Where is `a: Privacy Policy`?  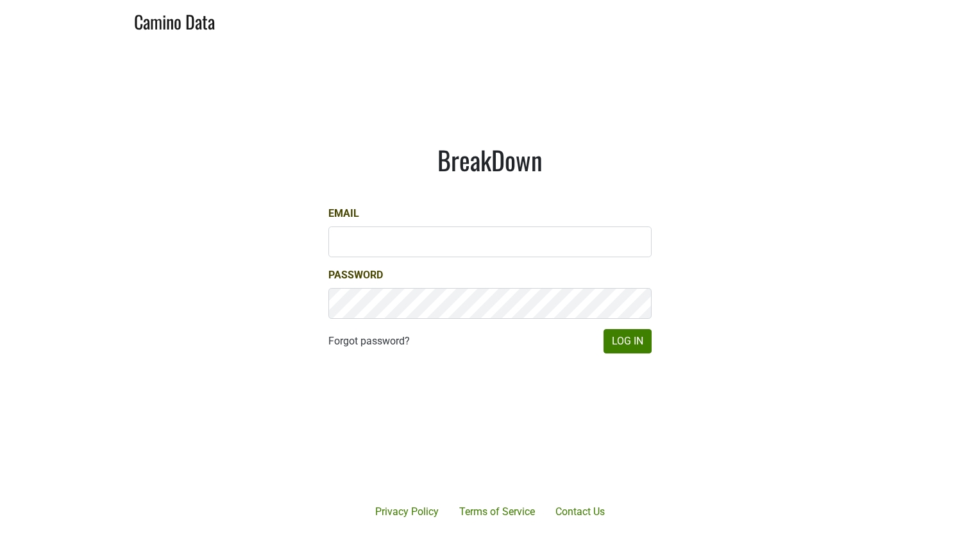 a: Privacy Policy is located at coordinates (407, 512).